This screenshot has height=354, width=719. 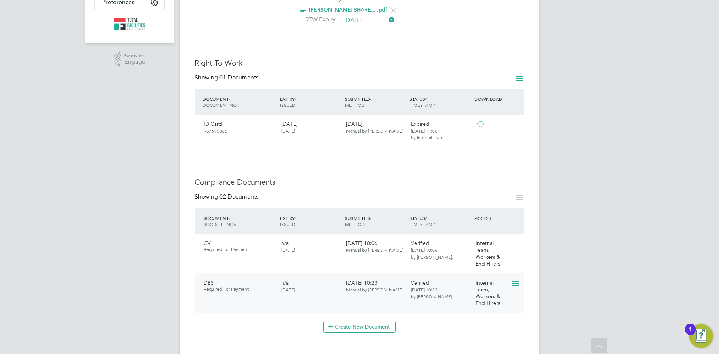 What do you see at coordinates (219, 224) in the screenshot?
I see `span: DOC. SETTINGS` at bounding box center [219, 224].